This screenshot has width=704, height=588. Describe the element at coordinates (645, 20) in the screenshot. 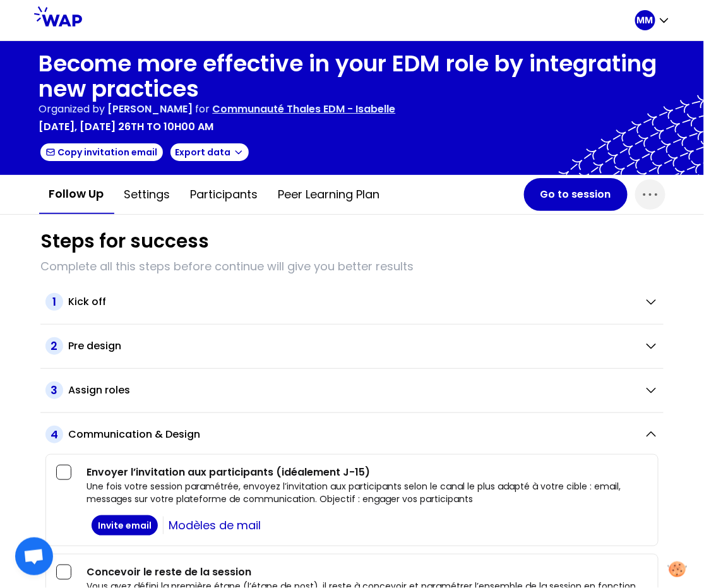

I see `p: MM` at that location.